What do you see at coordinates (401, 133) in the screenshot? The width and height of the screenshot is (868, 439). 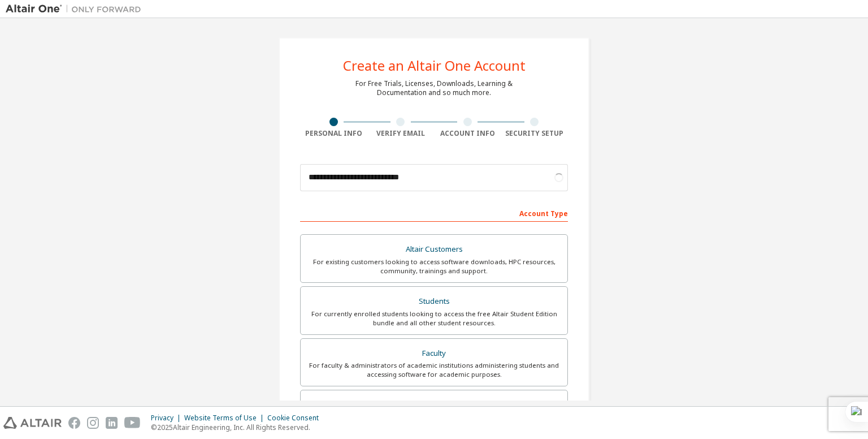 I see `div: Verify Email` at bounding box center [401, 133].